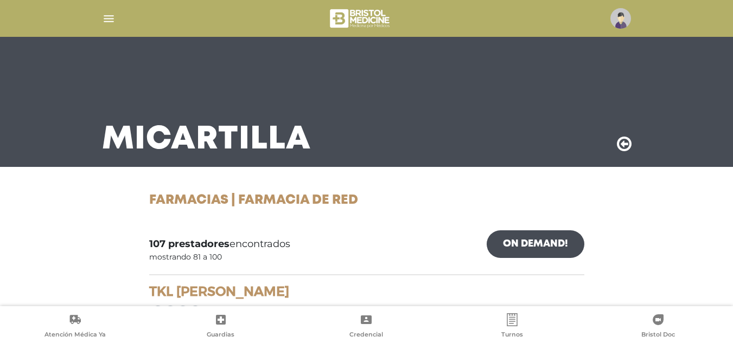 Image resolution: width=733 pixels, height=343 pixels. What do you see at coordinates (621, 18) in the screenshot?
I see `img: profile-placeholder.svg` at bounding box center [621, 18].